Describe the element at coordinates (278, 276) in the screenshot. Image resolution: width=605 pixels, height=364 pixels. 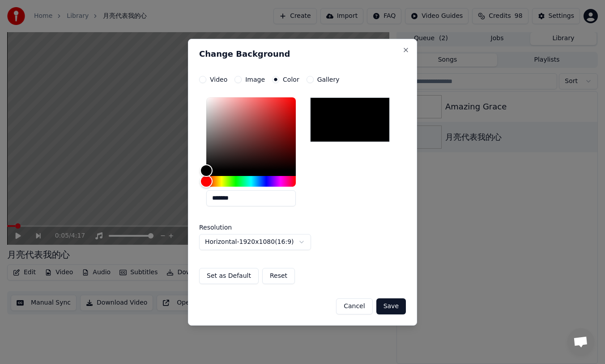
I see `button: Reset` at that location.